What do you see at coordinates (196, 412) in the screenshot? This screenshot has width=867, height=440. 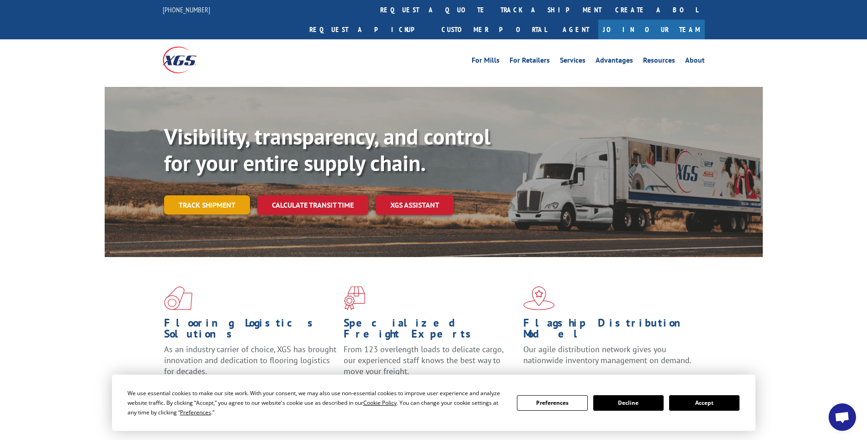 I see `span: Preferences` at bounding box center [196, 412].